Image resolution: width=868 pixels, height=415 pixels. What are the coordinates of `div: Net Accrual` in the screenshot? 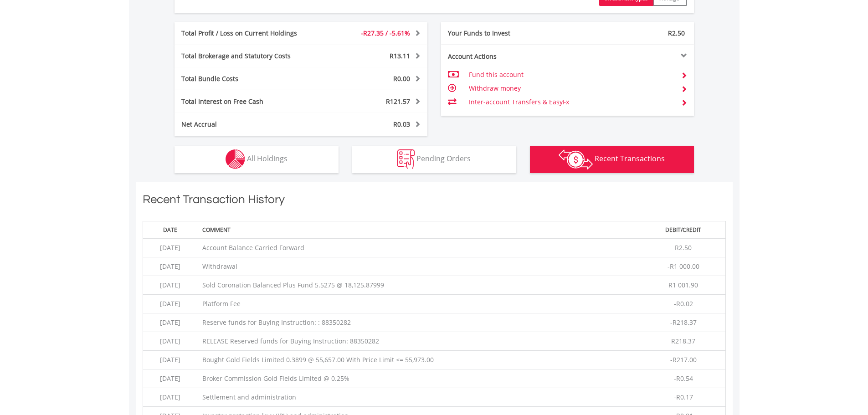 It's located at (248, 124).